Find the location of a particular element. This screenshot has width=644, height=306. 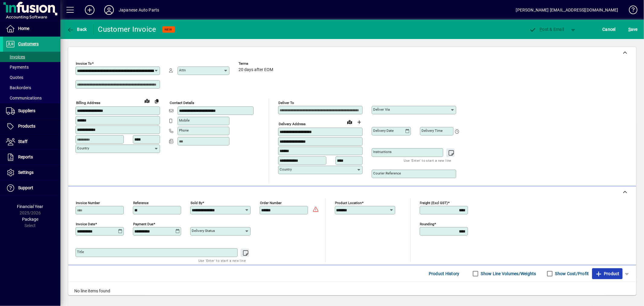

button: Choose address is located at coordinates (359, 122).